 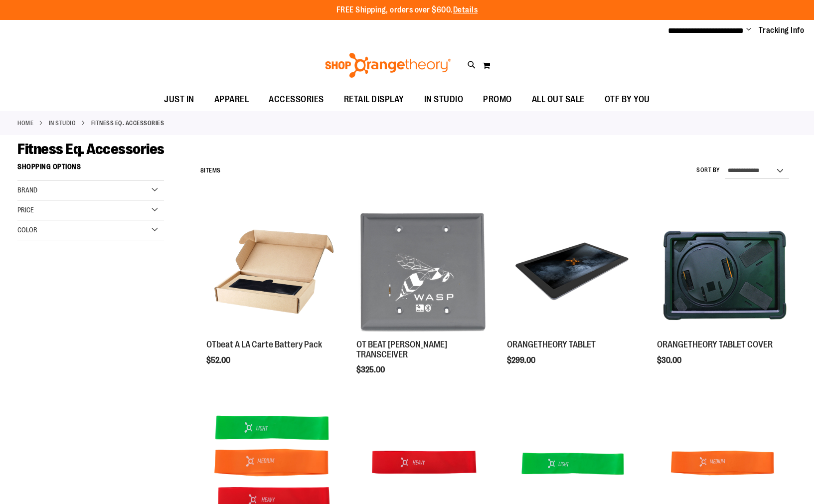 I want to click on a: Product image for OT BEAT POE TRANSCEIVER, so click(x=423, y=271).